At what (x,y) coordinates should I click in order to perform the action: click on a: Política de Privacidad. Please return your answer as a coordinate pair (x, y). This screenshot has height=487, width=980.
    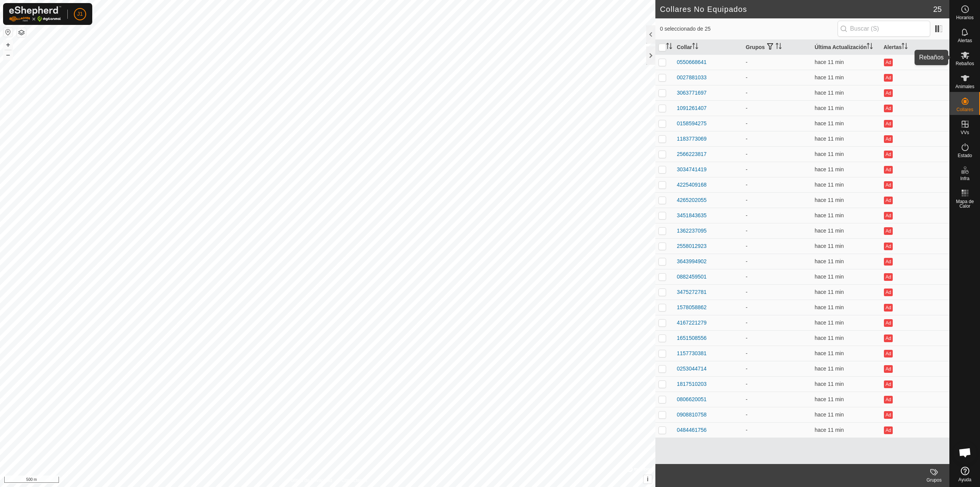
    Looking at the image, I should click on (310, 480).